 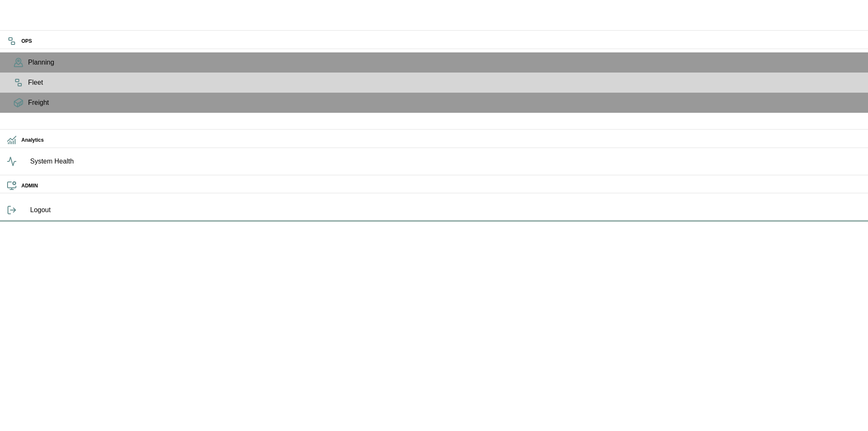 What do you see at coordinates (445, 83) in the screenshot?
I see `span: Fleet` at bounding box center [445, 83].